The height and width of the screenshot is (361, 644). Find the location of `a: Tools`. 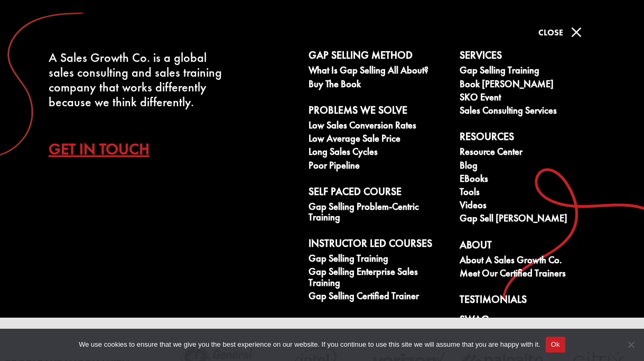

a: Tools is located at coordinates (529, 193).